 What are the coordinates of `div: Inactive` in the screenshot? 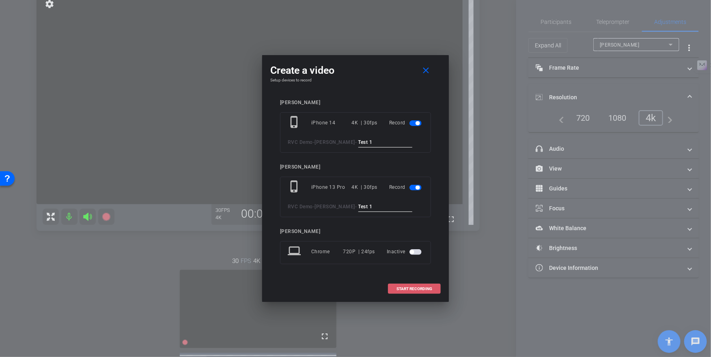 It's located at (405, 252).